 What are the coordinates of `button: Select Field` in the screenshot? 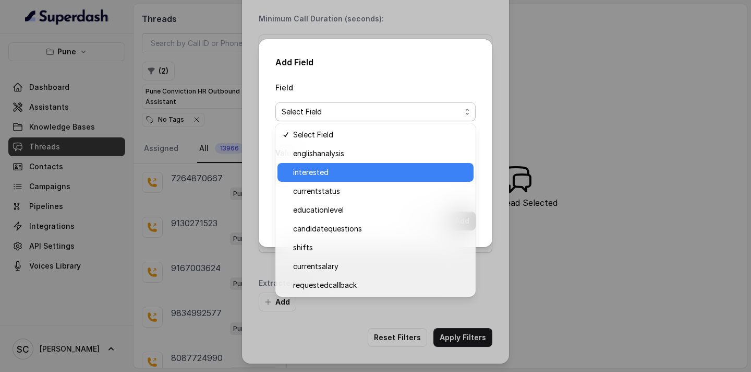 It's located at (376, 112).